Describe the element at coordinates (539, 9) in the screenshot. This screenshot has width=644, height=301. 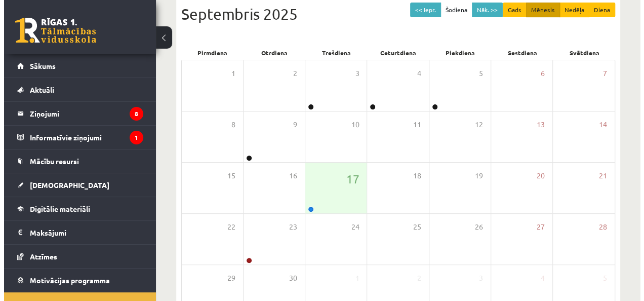
I see `button: Mēnesis` at that location.